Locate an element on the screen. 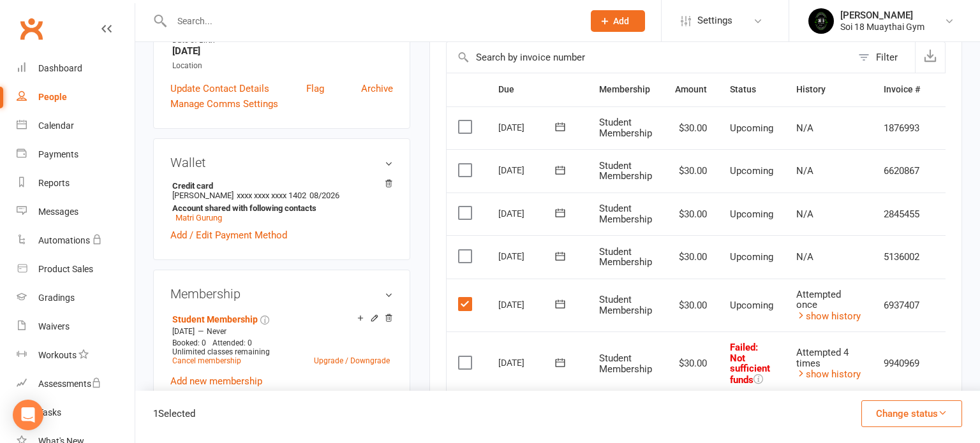 The height and width of the screenshot is (443, 980). a: Product Sales is located at coordinates (76, 269).